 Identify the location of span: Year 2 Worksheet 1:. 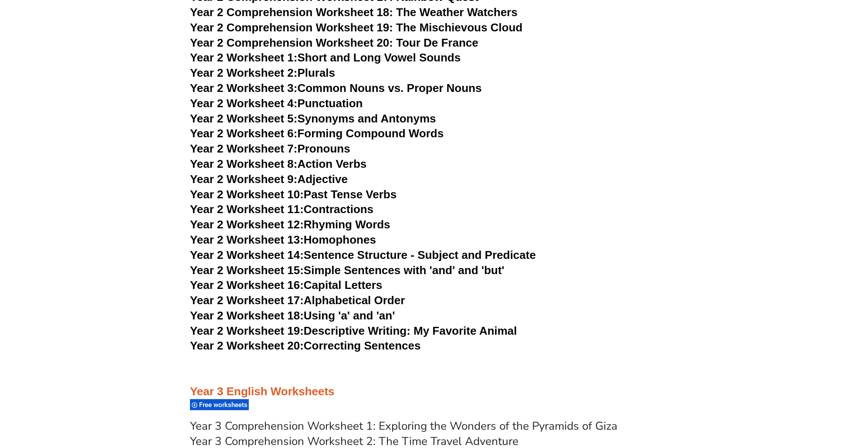
(244, 57).